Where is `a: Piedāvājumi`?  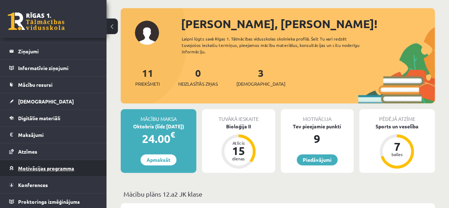
a: Piedāvājumi is located at coordinates (317, 159).